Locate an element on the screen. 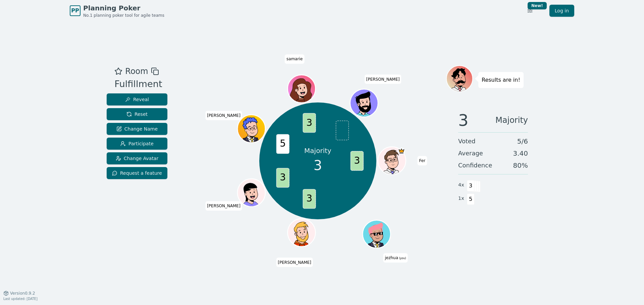 This screenshot has height=305, width=644. span: 5 / 6 is located at coordinates (522, 141).